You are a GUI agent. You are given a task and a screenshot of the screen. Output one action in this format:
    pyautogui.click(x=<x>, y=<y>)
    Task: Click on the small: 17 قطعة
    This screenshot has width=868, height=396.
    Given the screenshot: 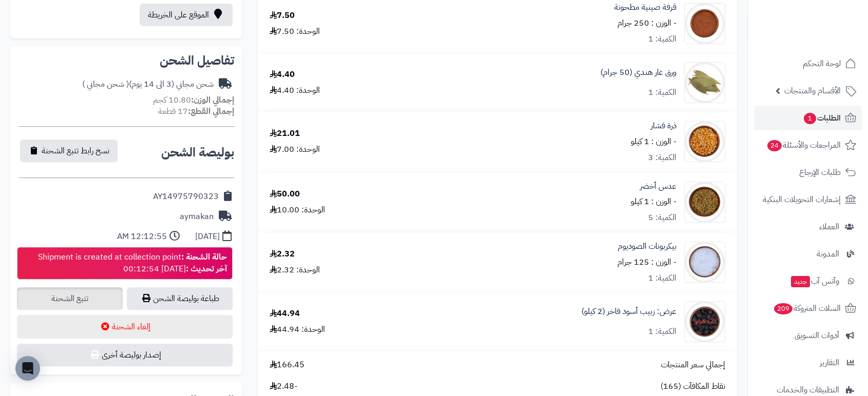 What is the action you would take?
    pyautogui.click(x=196, y=111)
    